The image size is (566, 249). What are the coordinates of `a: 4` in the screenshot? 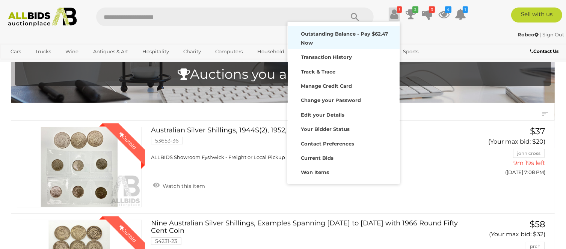 It's located at (444, 14).